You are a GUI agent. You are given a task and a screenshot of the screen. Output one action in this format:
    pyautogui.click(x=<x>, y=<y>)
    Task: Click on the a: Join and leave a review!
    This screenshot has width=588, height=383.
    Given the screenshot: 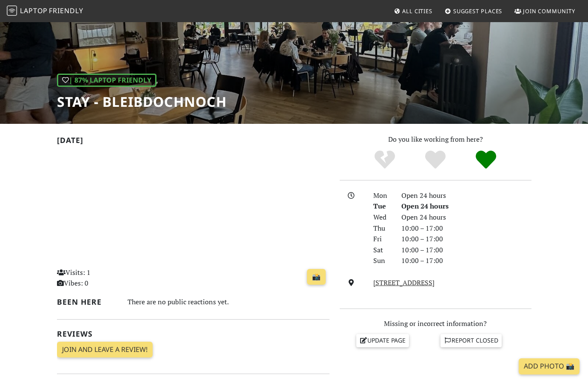 What is the action you would take?
    pyautogui.click(x=104, y=349)
    